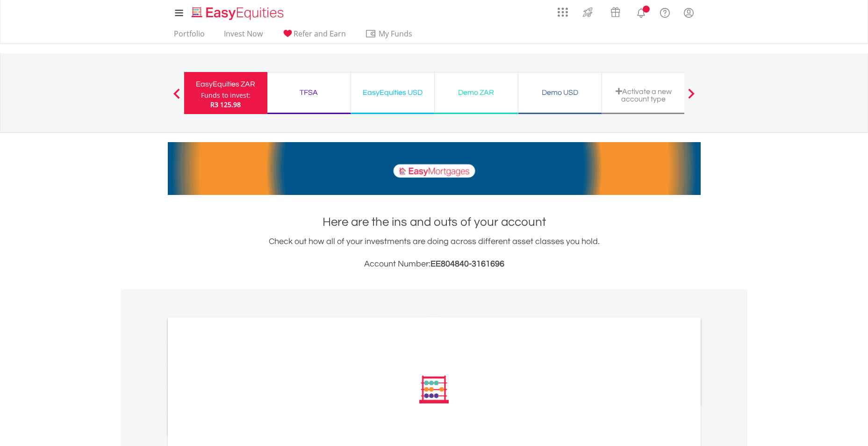 The width and height of the screenshot is (868, 446). I want to click on span: Refer and Earn, so click(320, 34).